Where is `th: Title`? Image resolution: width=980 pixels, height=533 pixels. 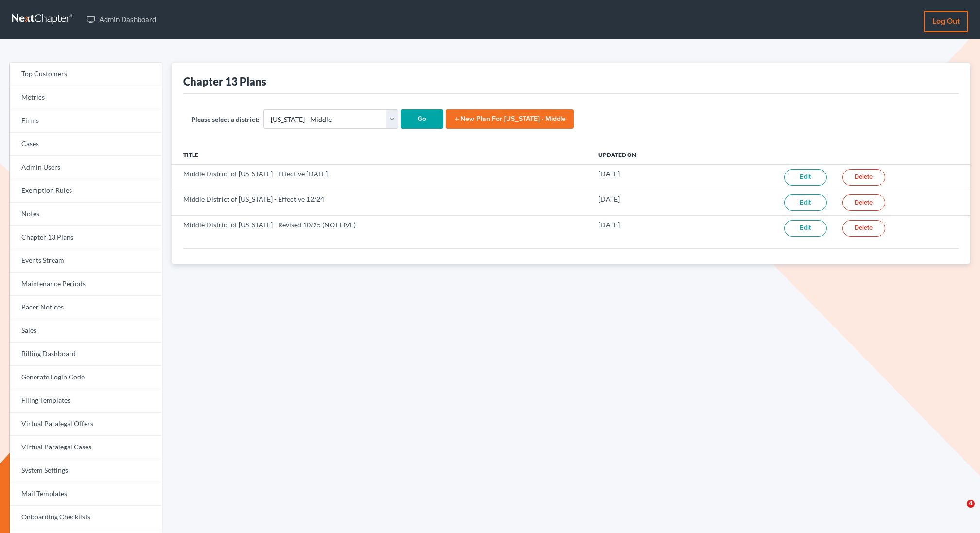
th: Title is located at coordinates (381, 154).